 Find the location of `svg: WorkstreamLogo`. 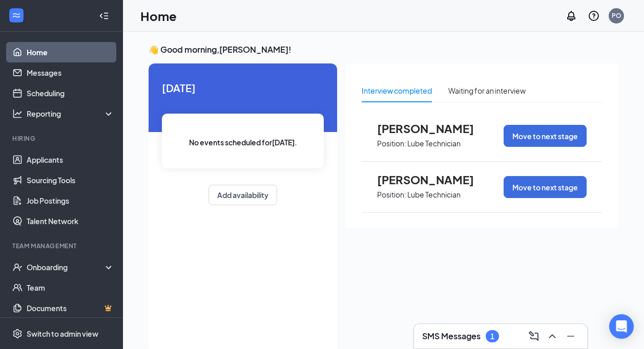

svg: WorkstreamLogo is located at coordinates (17, 15).